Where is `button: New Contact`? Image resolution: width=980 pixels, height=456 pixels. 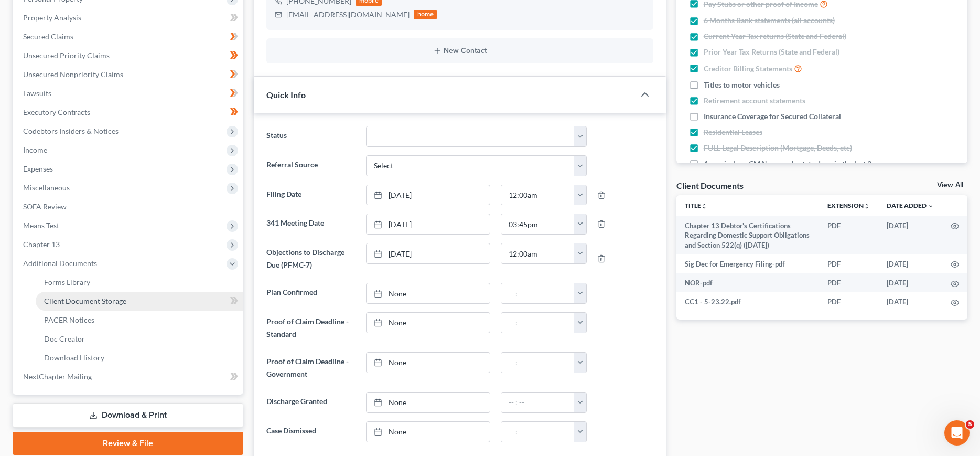
button: New Contact is located at coordinates (460, 51).